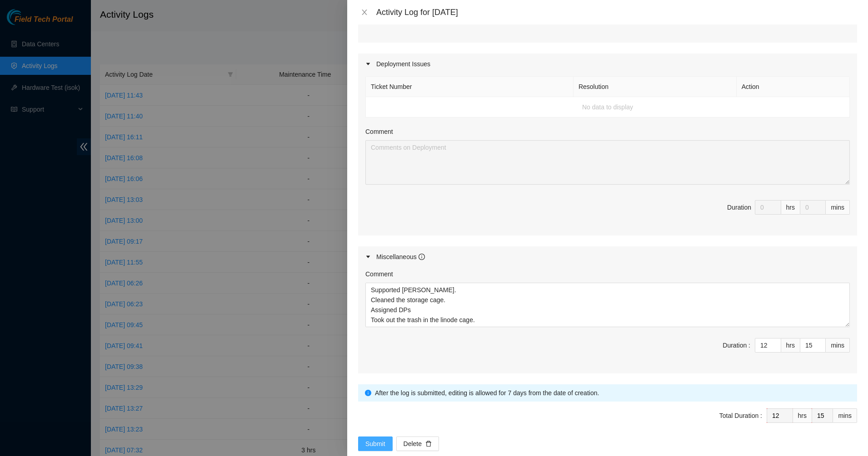  What do you see at coordinates (655, 87) in the screenshot?
I see `th: Resolution` at bounding box center [655, 87].